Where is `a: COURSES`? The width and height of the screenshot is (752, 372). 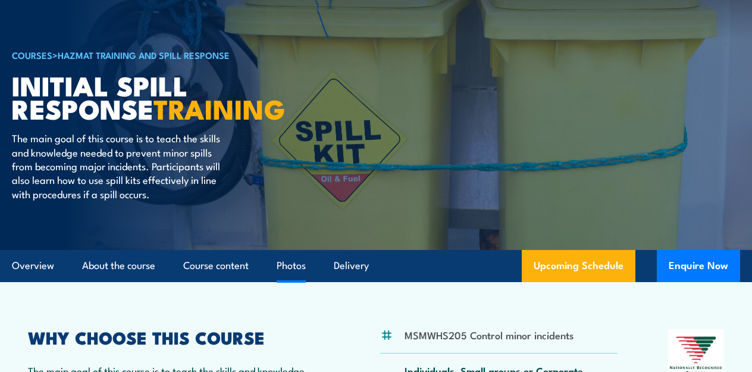 a: COURSES is located at coordinates (32, 55).